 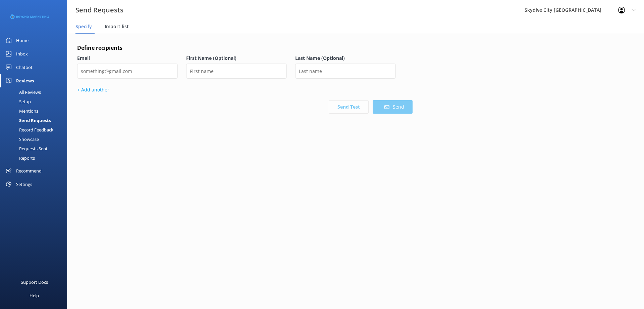 What do you see at coordinates (28, 120) in the screenshot?
I see `div: Send Requests` at bounding box center [28, 120].